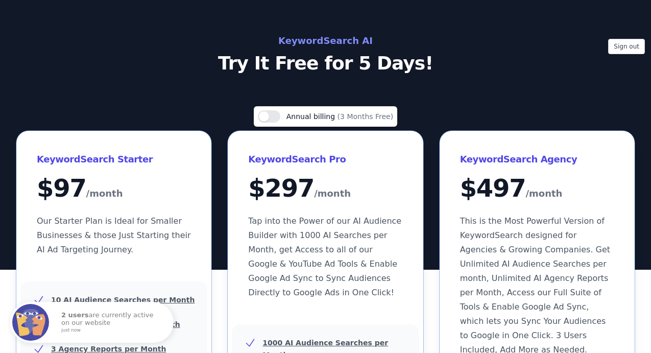  Describe the element at coordinates (326, 41) in the screenshot. I see `h2: KeywordSearch AI` at that location.